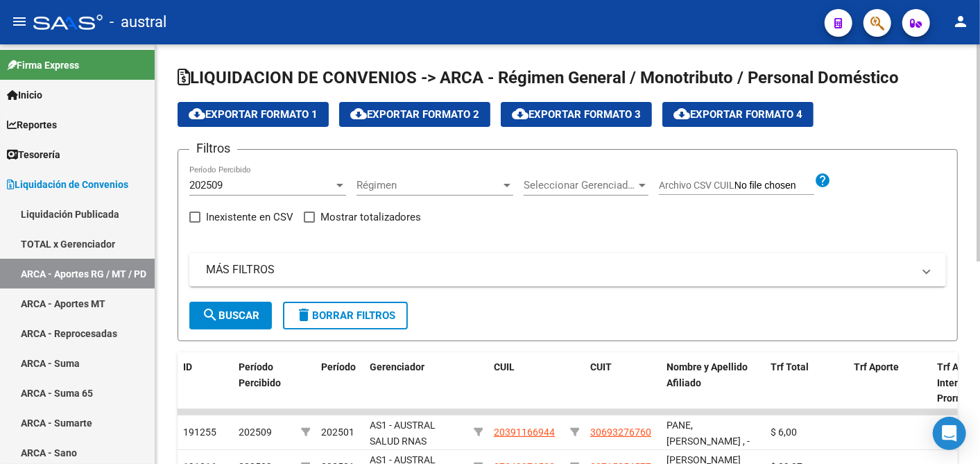 This screenshot has height=464, width=980. I want to click on mat-expansion-panel-header: MÁS FILTROS, so click(567, 270).